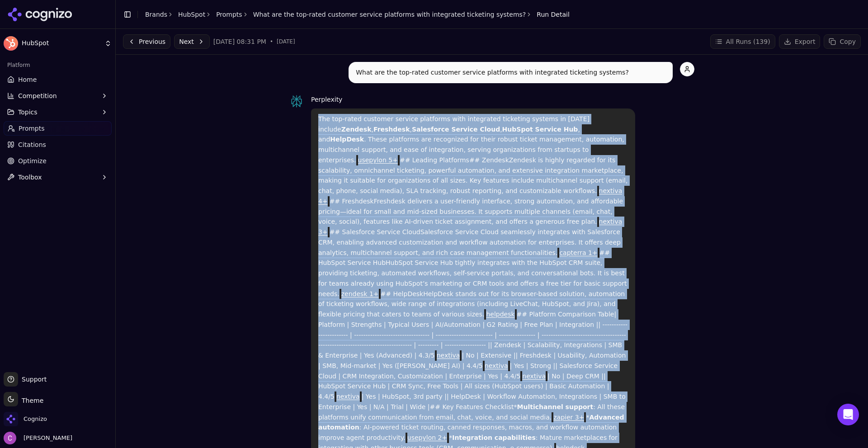 The image size is (868, 448). I want to click on p: What are the top-rated customer service platforms with integrated ticketing systems?, so click(510, 72).